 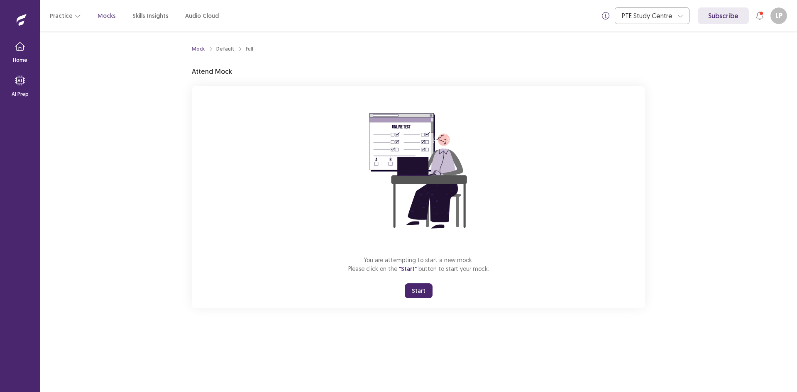 What do you see at coordinates (419, 291) in the screenshot?
I see `button: Start` at bounding box center [419, 291].